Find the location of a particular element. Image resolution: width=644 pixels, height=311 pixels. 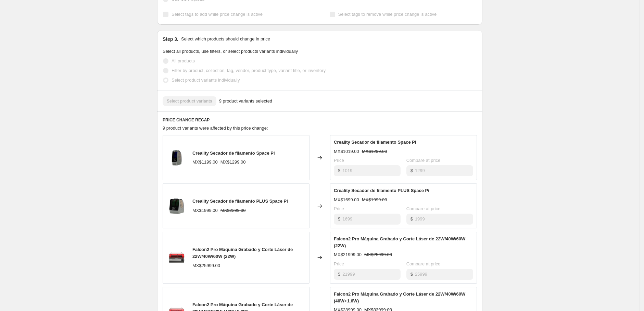

p: Select which products should change in price is located at coordinates (226, 39).